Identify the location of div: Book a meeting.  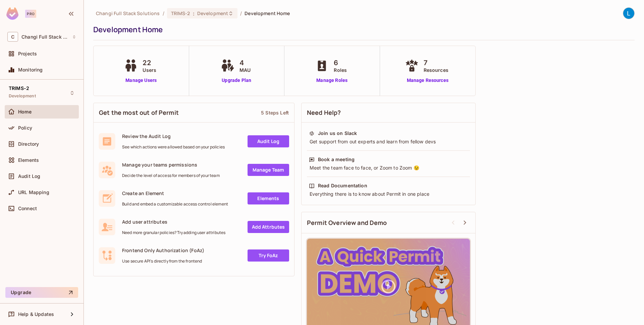
(336, 159).